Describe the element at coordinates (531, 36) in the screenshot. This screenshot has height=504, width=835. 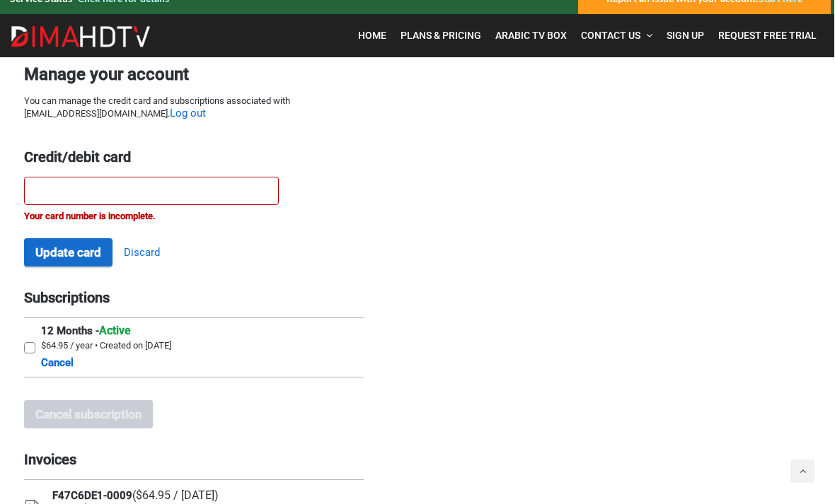
I see `span: Arabic TV Box` at that location.